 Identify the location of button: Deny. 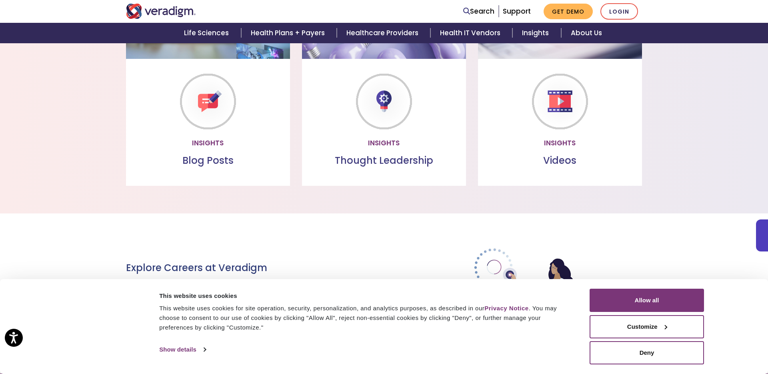
(647, 353).